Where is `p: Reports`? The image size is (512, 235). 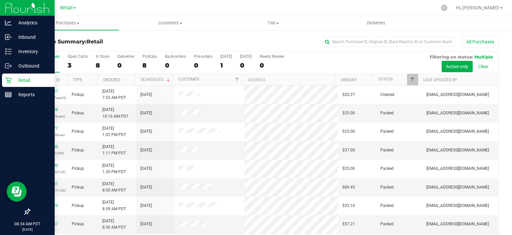
p: Reports is located at coordinates (32, 94).